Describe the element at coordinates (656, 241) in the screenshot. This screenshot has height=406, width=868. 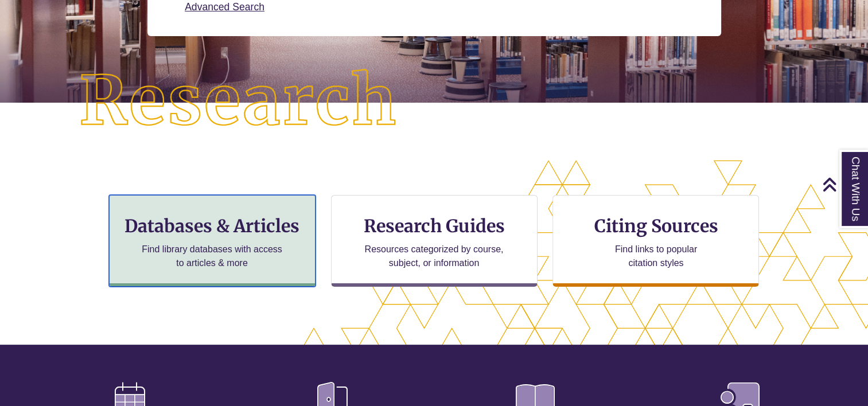
I see `a: Citing Sources Find links to popular citation styles` at that location.